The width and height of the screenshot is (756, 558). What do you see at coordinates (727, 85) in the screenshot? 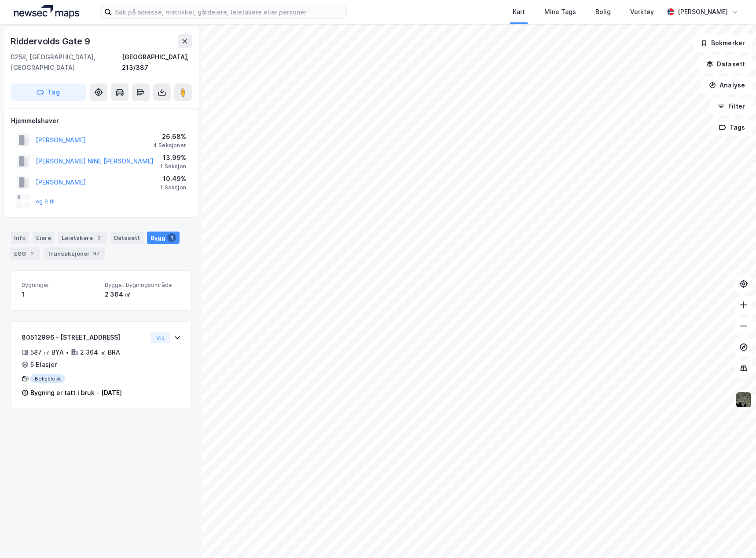
I see `button: Analyse` at bounding box center [727, 85].